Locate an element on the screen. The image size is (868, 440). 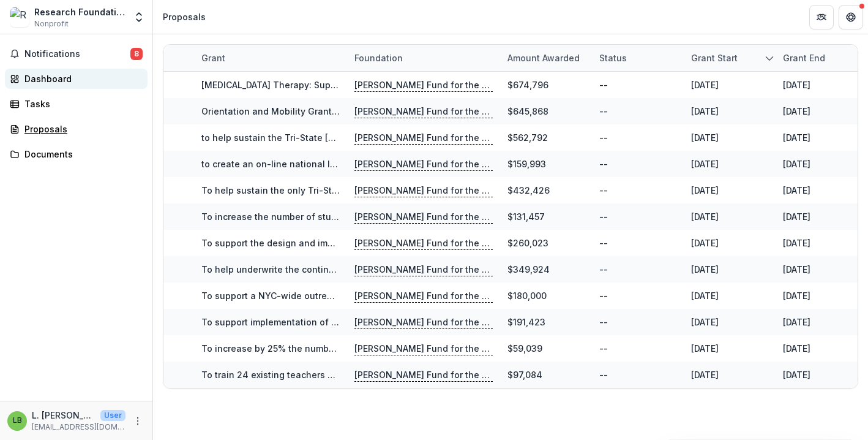
div: $562,792 is located at coordinates (527, 137).